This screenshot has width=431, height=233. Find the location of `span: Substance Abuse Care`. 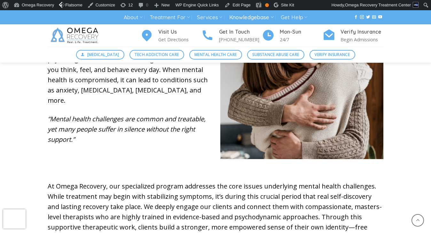

span: Substance Abuse Care is located at coordinates (276, 54).